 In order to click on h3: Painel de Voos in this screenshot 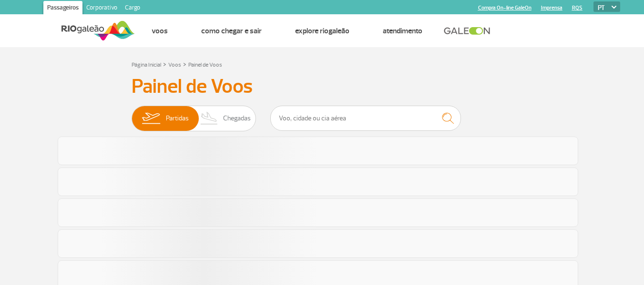, I will do `click(322, 86)`.